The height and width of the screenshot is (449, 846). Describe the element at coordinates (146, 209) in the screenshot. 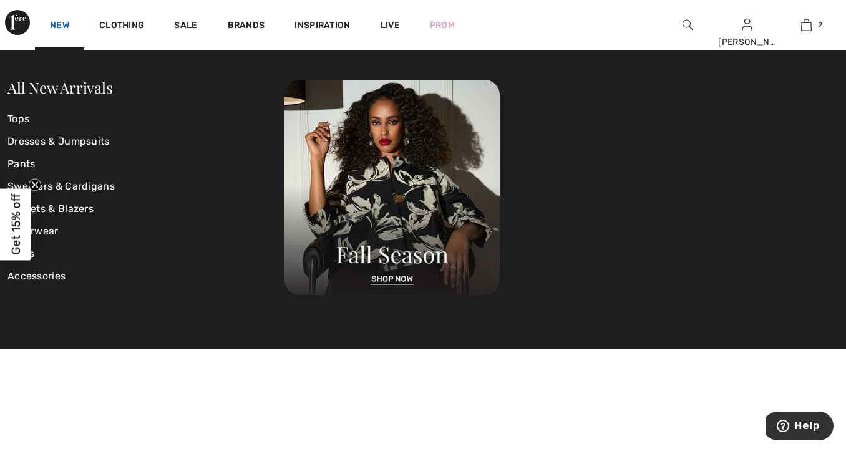

I see `a: Jackets & Blazers` at that location.